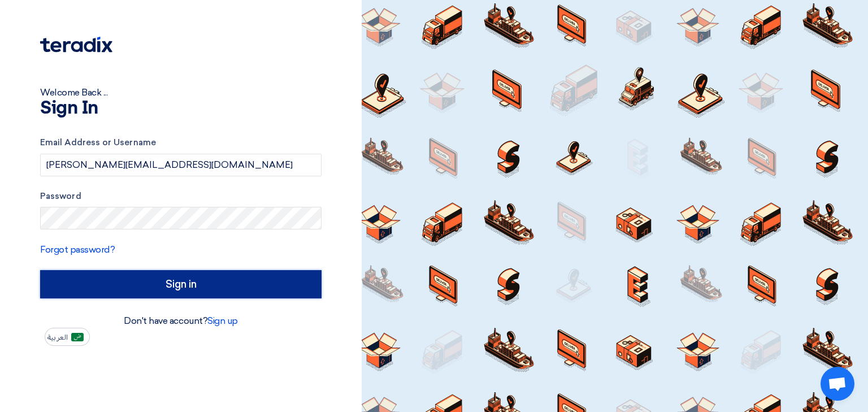 This screenshot has width=868, height=412. I want to click on img: Teradix logo, so click(76, 45).